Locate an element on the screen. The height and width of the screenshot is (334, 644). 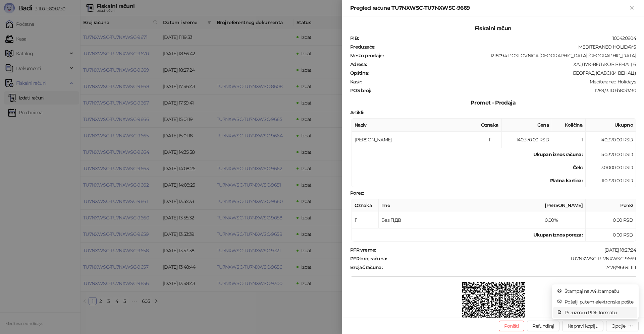
div: MEDITERANEO HOLIDAYS is located at coordinates (506, 47).